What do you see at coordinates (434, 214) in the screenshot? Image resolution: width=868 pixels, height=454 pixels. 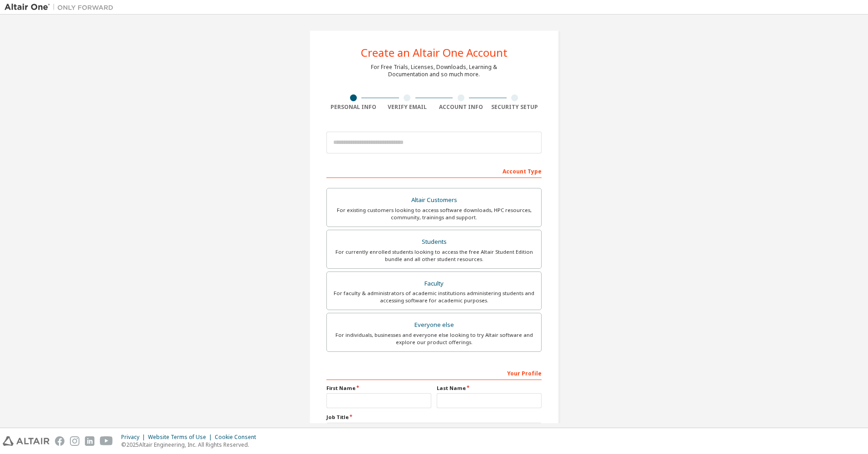 I see `div: For existing customers looking to access software downloads, HPC resources, community, trainings ...` at bounding box center [434, 214].